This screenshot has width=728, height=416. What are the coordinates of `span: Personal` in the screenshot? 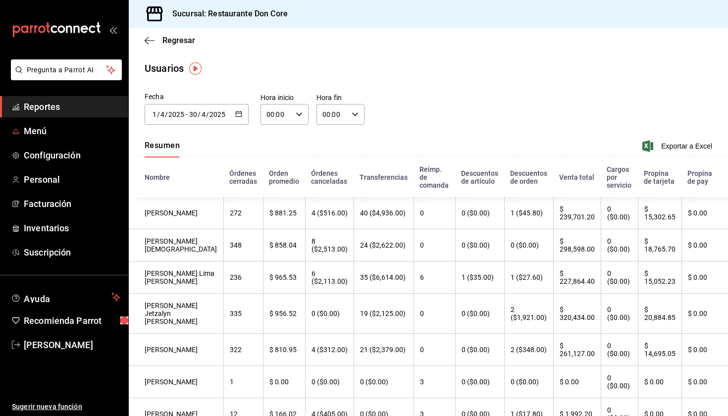 It's located at (72, 179).